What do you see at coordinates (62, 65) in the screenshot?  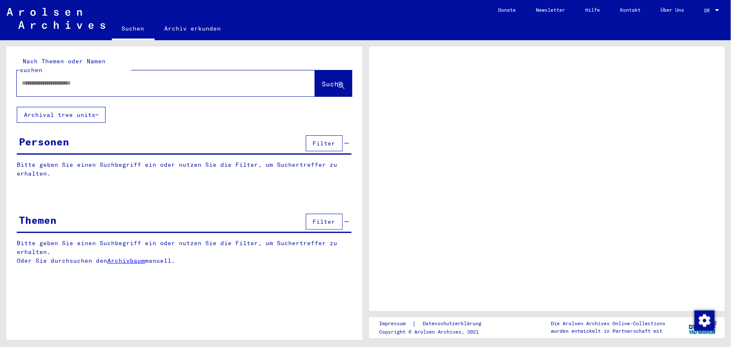 I see `mat-label: Nach Themen oder Namen suchen` at bounding box center [62, 65].